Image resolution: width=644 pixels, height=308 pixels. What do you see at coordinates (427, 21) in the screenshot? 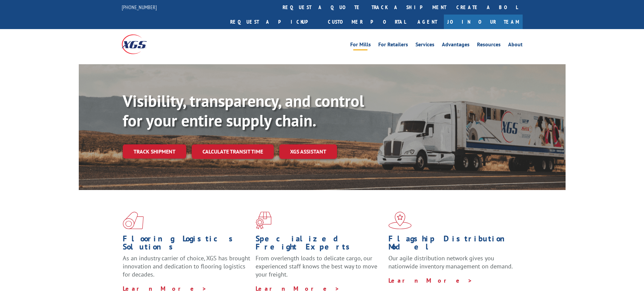
I see `a: Agent` at bounding box center [427, 21].